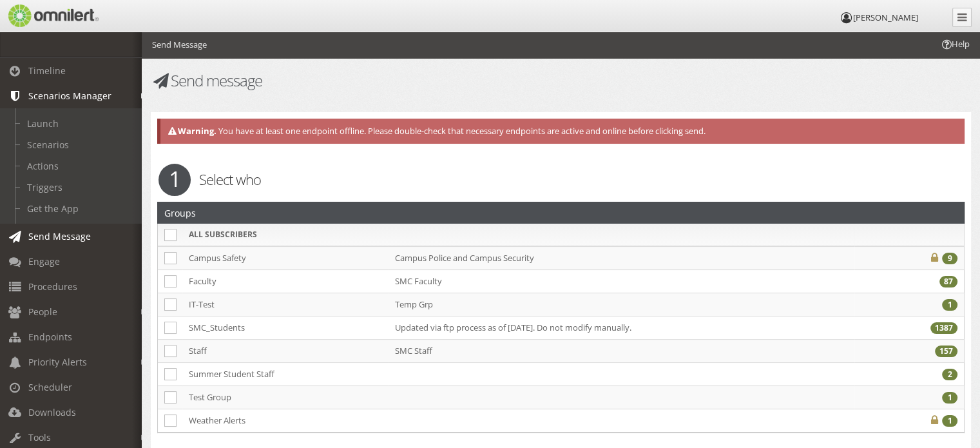 This screenshot has width=980, height=448. What do you see at coordinates (621, 350) in the screenshot?
I see `td: SMC Staff` at bounding box center [621, 350].